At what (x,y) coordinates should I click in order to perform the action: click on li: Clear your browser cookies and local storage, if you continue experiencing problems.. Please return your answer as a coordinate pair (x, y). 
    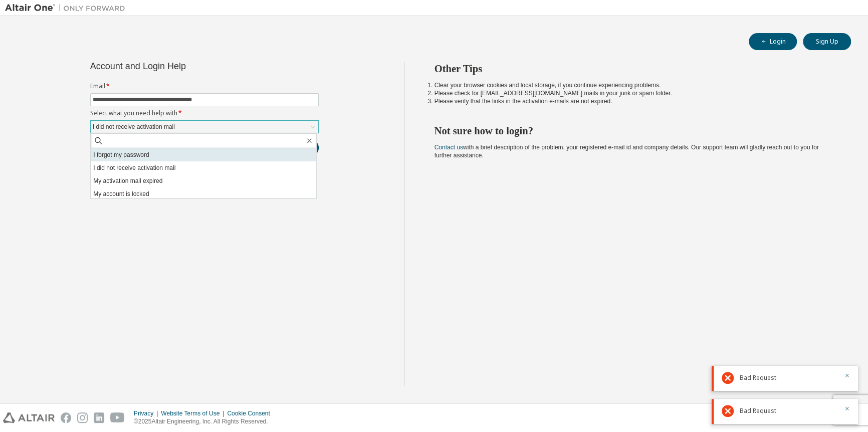
    Looking at the image, I should click on (634, 85).